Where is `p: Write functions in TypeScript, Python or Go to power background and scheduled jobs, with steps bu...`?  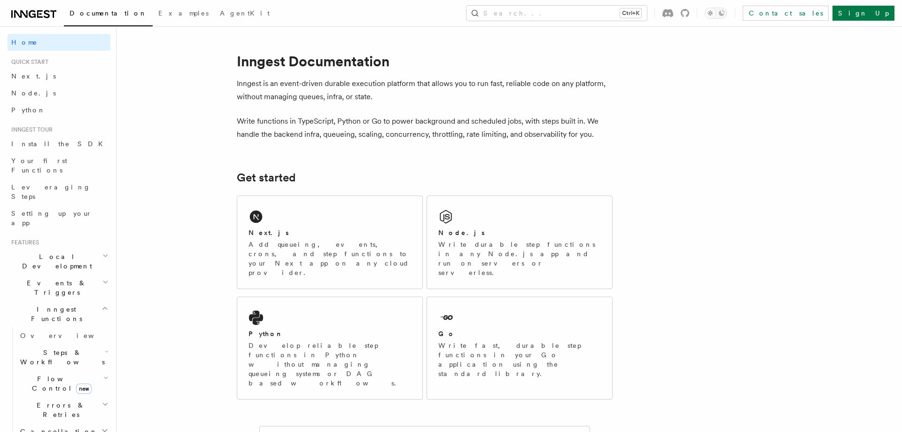
p: Write functions in TypeScript, Python or Go to power background and scheduled jobs, with steps bu... is located at coordinates (425, 128).